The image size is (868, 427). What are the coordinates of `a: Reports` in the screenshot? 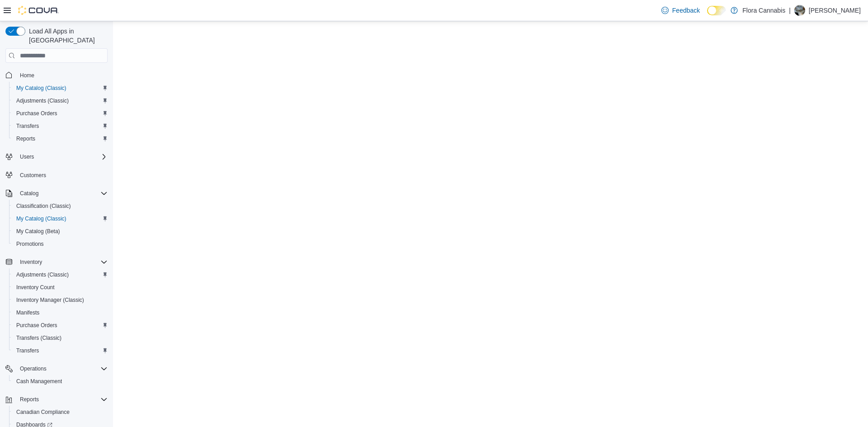 It's located at (26, 139).